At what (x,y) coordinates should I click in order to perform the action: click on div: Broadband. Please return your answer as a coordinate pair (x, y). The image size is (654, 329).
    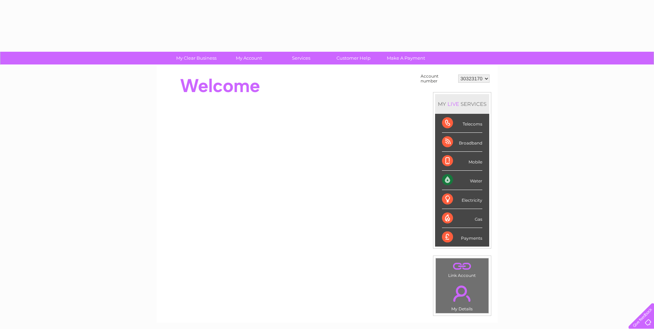
    Looking at the image, I should click on (462, 142).